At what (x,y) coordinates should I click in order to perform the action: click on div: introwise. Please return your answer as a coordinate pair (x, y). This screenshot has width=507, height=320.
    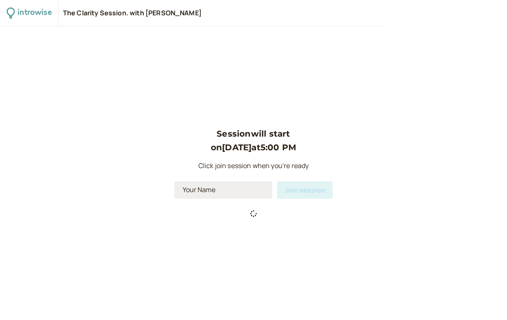
    Looking at the image, I should click on (34, 13).